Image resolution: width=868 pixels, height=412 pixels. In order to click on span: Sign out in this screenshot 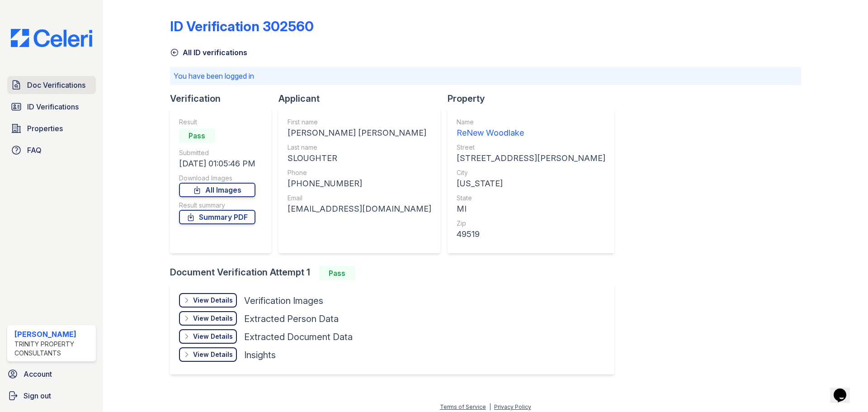, I will do `click(37, 395)`.